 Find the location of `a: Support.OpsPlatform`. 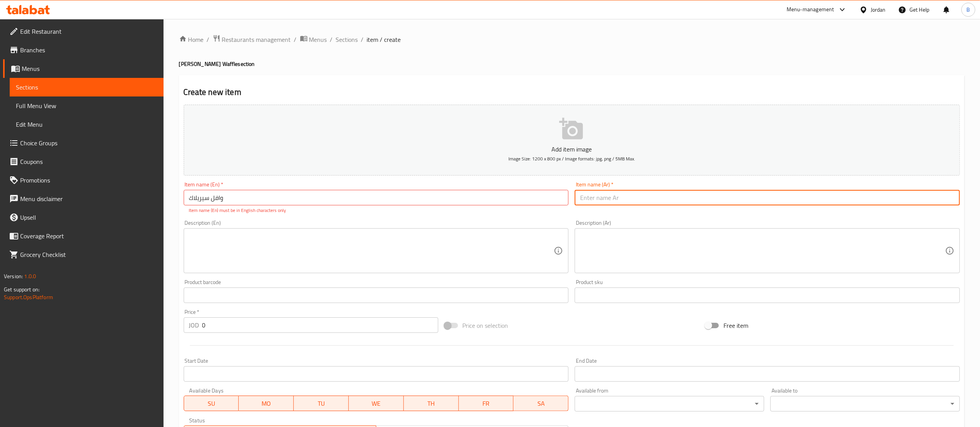

a: Support.OpsPlatform is located at coordinates (28, 297).